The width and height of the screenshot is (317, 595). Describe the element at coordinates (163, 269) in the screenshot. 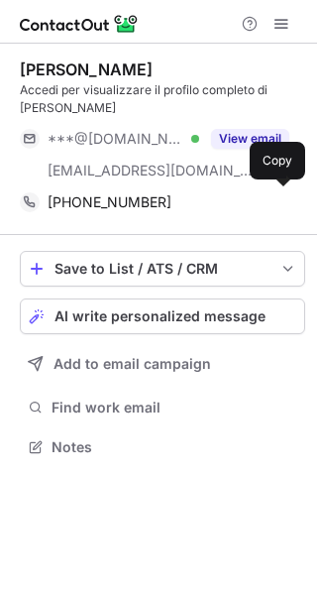

I see `button: save-profile-one-click` at that location.